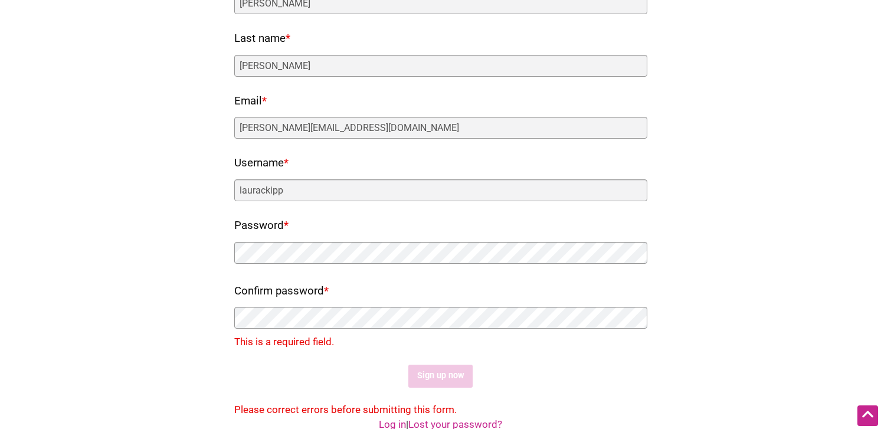 The image size is (881, 429). I want to click on input: Sign up now, so click(440, 376).